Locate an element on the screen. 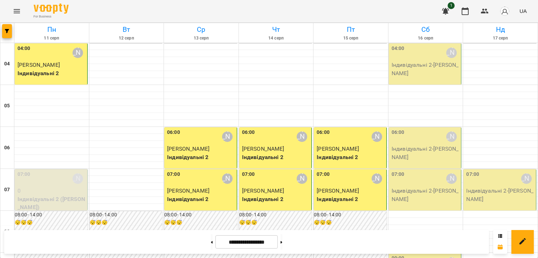  span: UA is located at coordinates (523, 11).